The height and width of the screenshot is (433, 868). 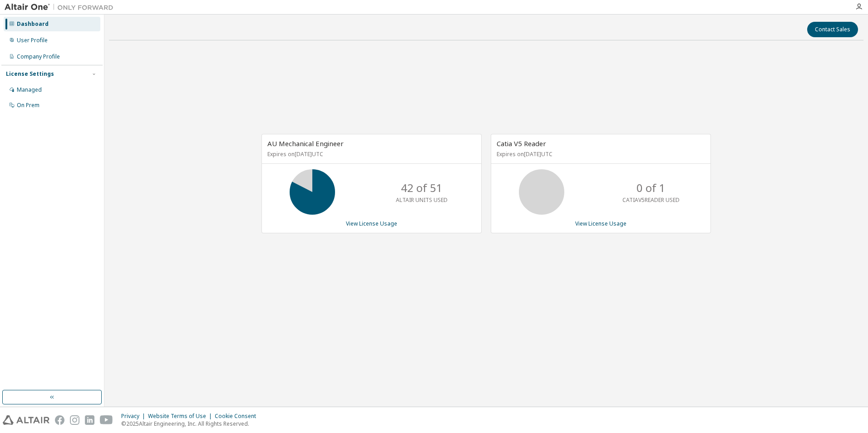 I want to click on img: facebook.svg, so click(x=60, y=420).